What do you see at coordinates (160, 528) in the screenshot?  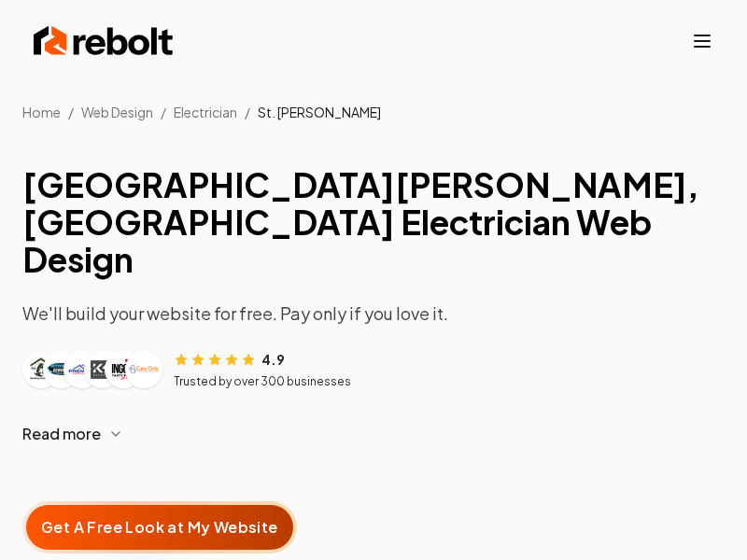 I see `button: Get A Free Look at My Website` at bounding box center [160, 528].